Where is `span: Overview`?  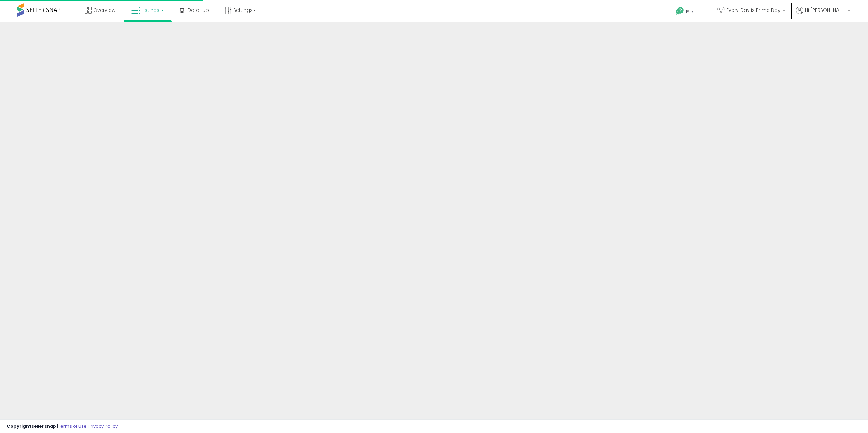 span: Overview is located at coordinates (104, 10).